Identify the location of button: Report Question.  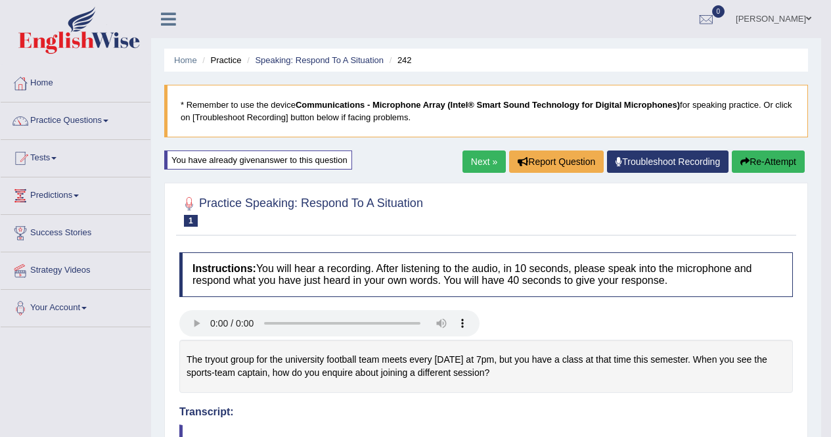
(556, 162).